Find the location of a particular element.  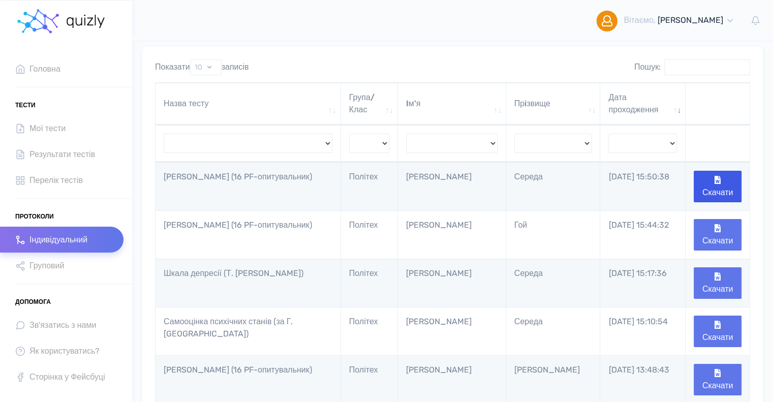

a: homepage homepage is located at coordinates (61, 21).